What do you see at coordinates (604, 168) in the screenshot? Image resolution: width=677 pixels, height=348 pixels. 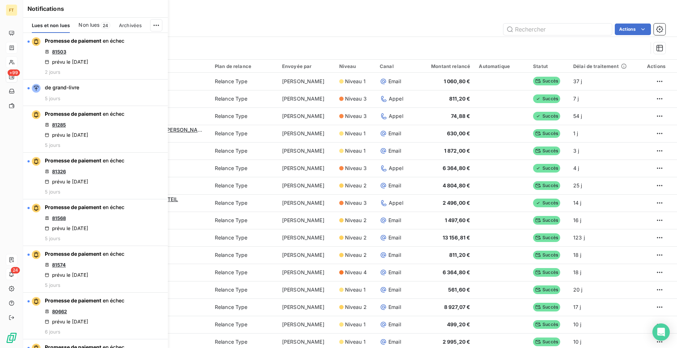 I see `td: 4 j` at bounding box center [604, 168].